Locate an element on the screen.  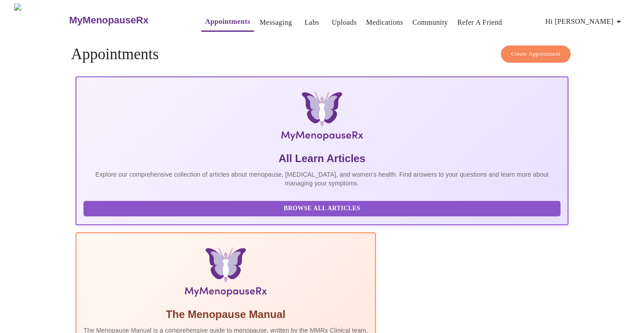
a: Medications is located at coordinates (385, 23).